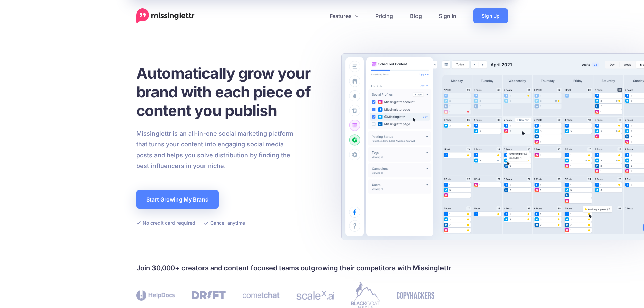  What do you see at coordinates (231, 91) in the screenshot?
I see `h1: Automatically grow your brand with each piece of content you publish` at bounding box center [231, 91].